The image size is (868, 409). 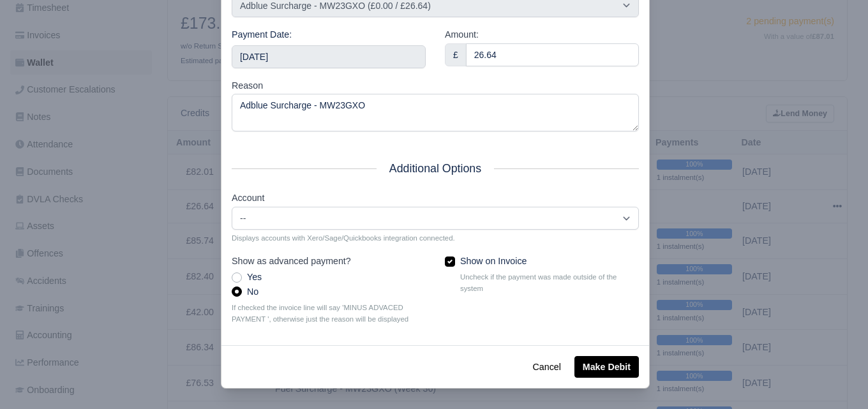 I want to click on label: Amount:, so click(x=462, y=35).